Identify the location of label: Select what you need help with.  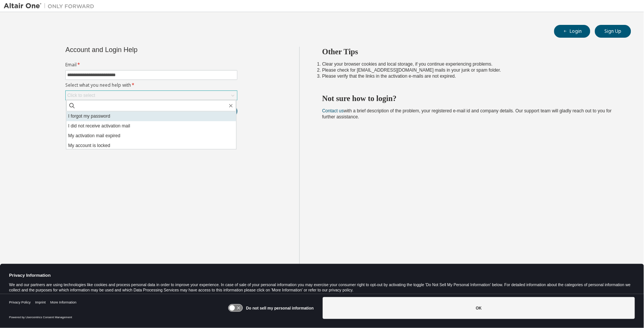
(152, 85).